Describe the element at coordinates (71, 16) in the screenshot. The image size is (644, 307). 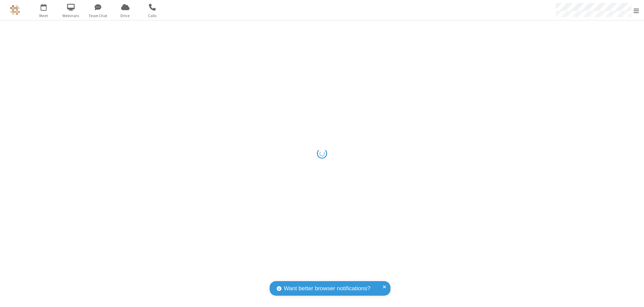
I see `span: Webinars` at that location.